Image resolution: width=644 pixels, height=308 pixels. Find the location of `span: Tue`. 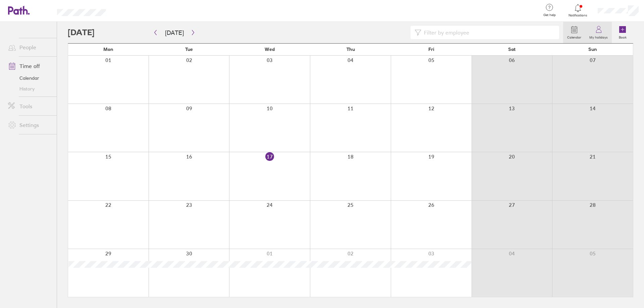

span: Tue is located at coordinates (189, 49).